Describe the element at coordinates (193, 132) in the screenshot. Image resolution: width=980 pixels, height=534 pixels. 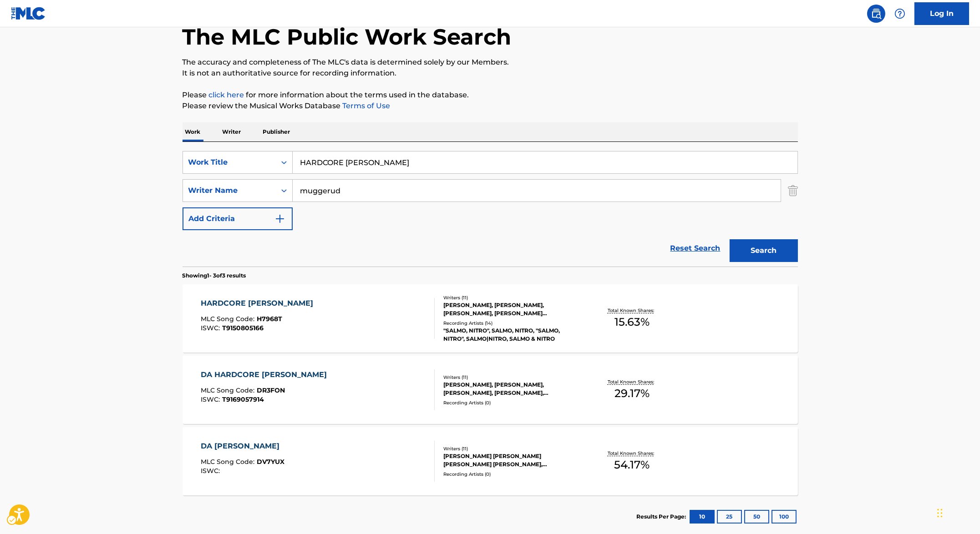
I see `p: Work` at that location.